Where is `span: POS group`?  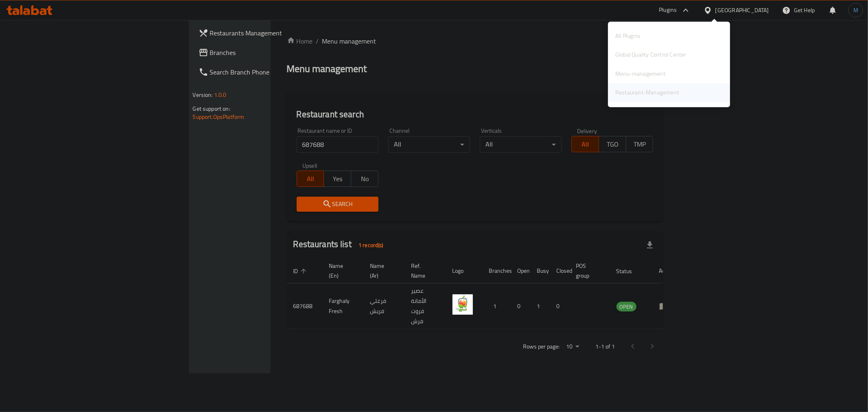
span: POS group is located at coordinates (588, 271).